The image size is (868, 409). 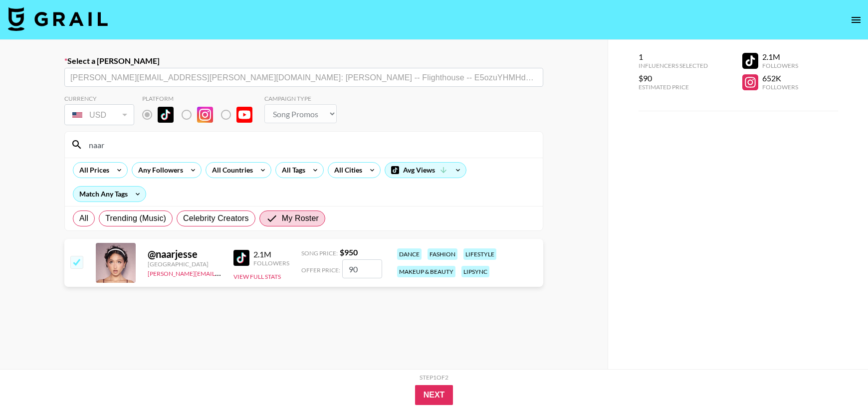 What do you see at coordinates (58, 19) in the screenshot?
I see `img: Grail Talent` at bounding box center [58, 19].